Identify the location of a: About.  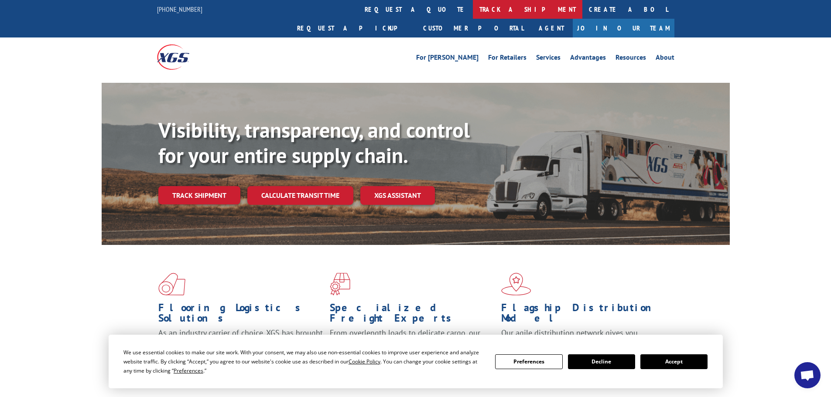
(665, 59).